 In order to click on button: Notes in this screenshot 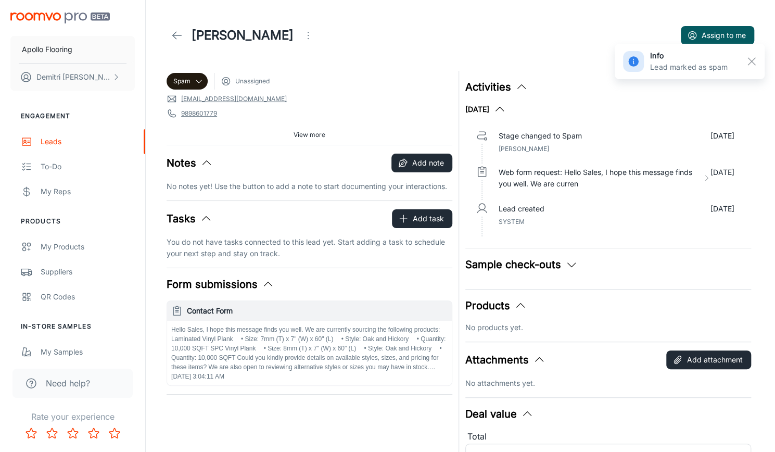, I will do `click(189, 163)`.